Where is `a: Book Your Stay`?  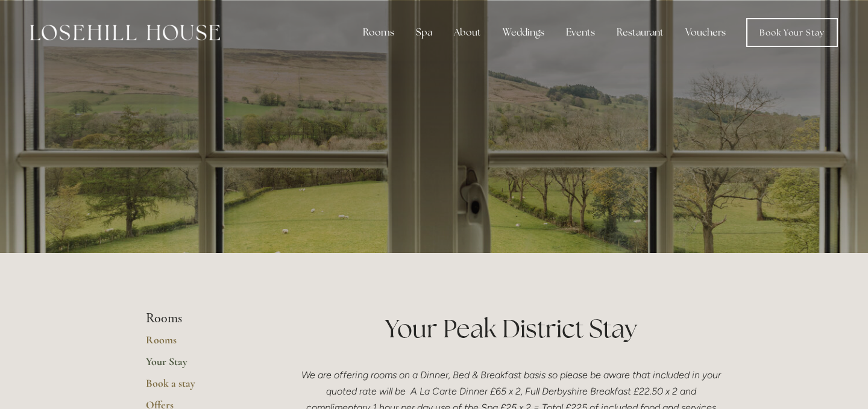 a: Book Your Stay is located at coordinates (792, 33).